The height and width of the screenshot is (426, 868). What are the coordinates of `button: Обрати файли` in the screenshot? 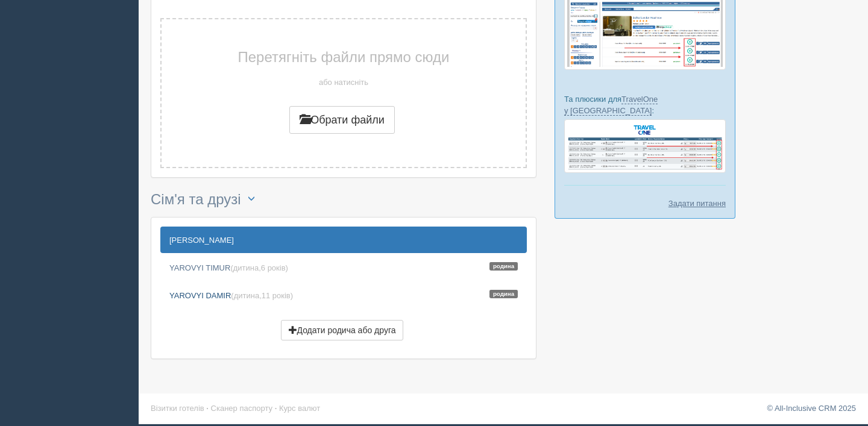 It's located at (342, 120).